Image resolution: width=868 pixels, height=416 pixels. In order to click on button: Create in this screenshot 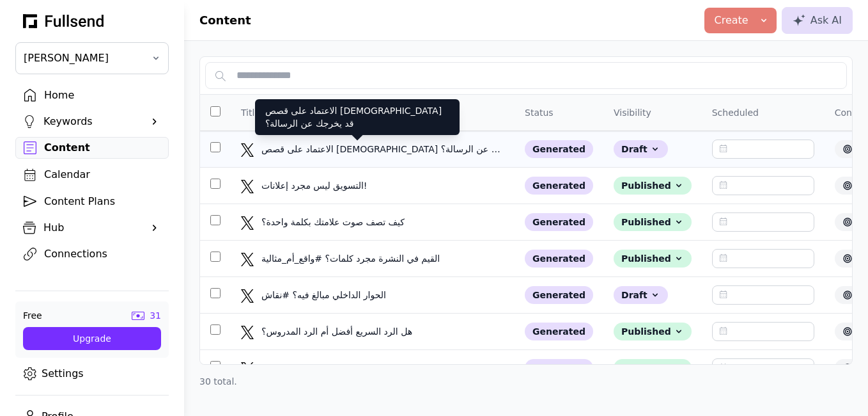, I will do `click(741, 21)`.